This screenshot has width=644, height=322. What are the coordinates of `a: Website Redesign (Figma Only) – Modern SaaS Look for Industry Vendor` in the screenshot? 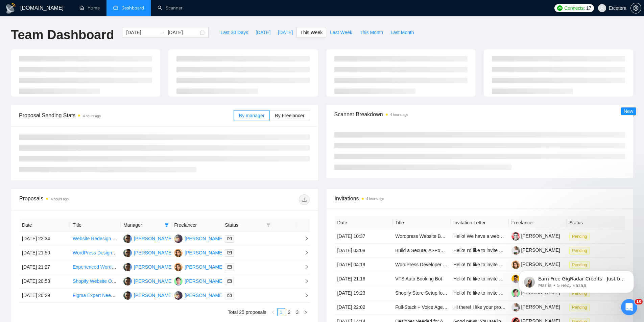 It's located at (150, 239).